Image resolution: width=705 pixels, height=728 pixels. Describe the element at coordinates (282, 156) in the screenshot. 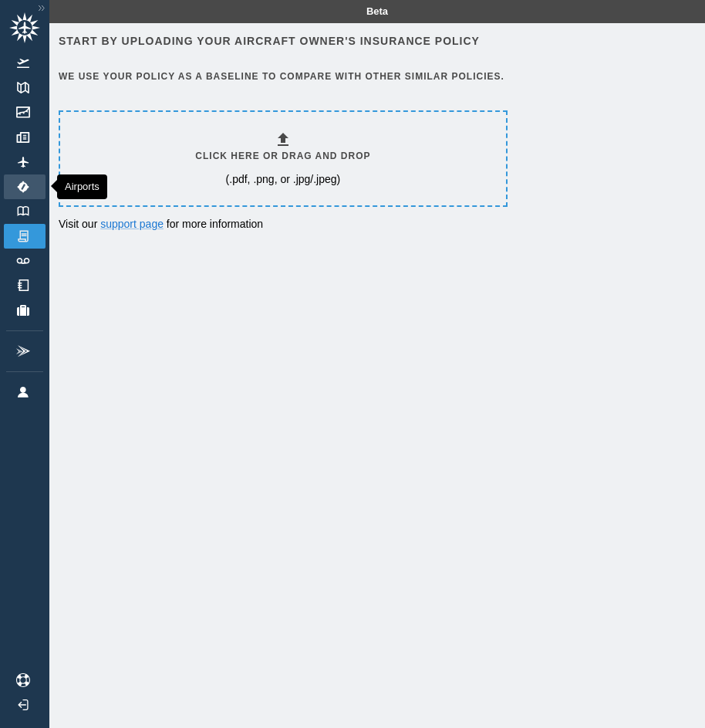

I see `h6: Click here or drag and drop` at that location.